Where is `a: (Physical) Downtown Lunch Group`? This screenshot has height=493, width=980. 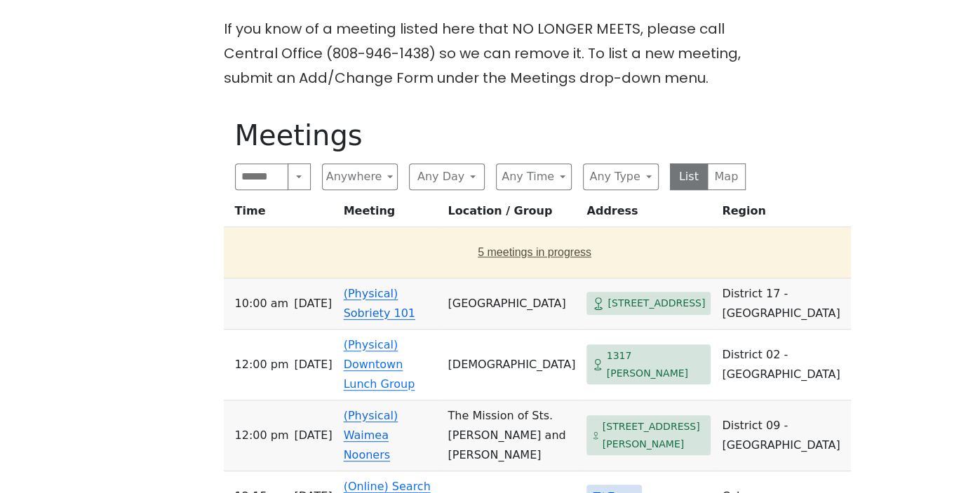
a: (Physical) Downtown Lunch Group is located at coordinates (379, 364).